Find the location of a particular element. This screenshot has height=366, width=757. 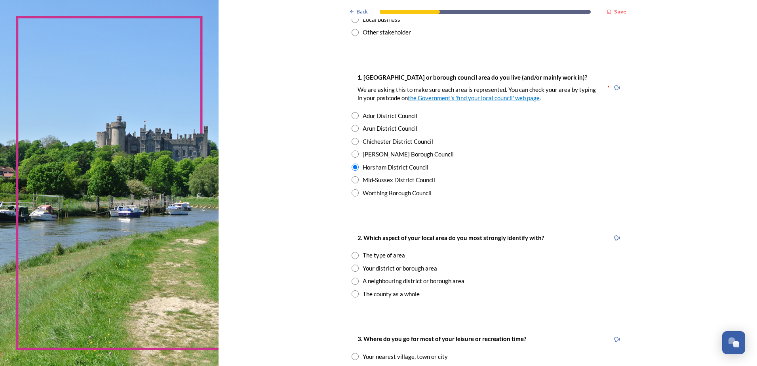

div: Other stakeholder is located at coordinates (387, 32).